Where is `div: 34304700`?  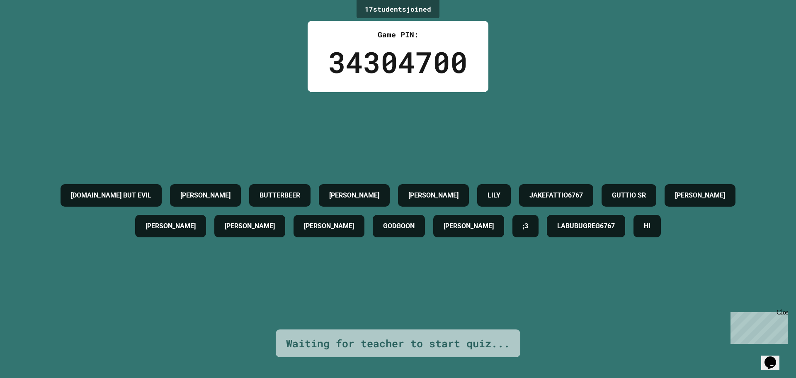
div: 34304700 is located at coordinates (398, 62).